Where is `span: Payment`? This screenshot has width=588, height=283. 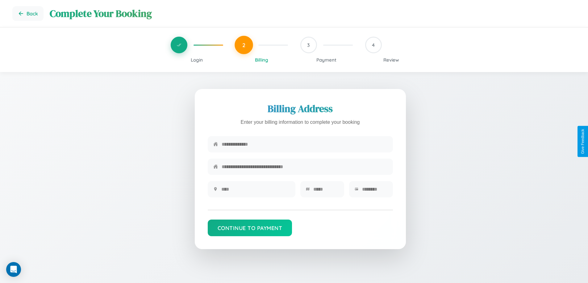
span: Payment is located at coordinates (326, 60).